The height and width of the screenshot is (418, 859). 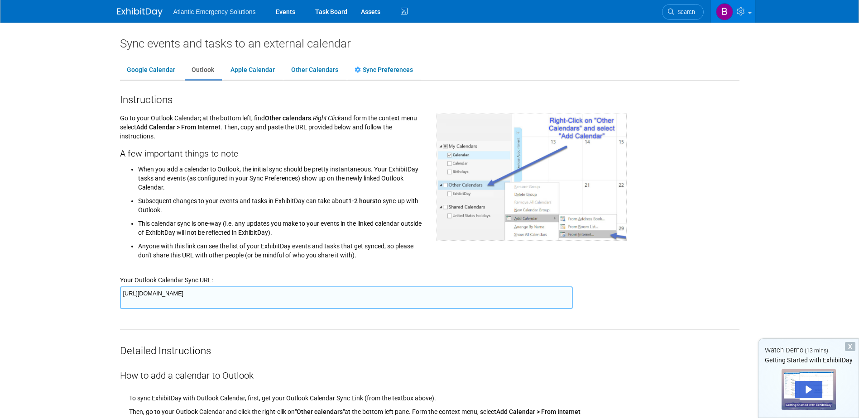 What do you see at coordinates (288, 118) in the screenshot?
I see `span: Other calendars` at bounding box center [288, 118].